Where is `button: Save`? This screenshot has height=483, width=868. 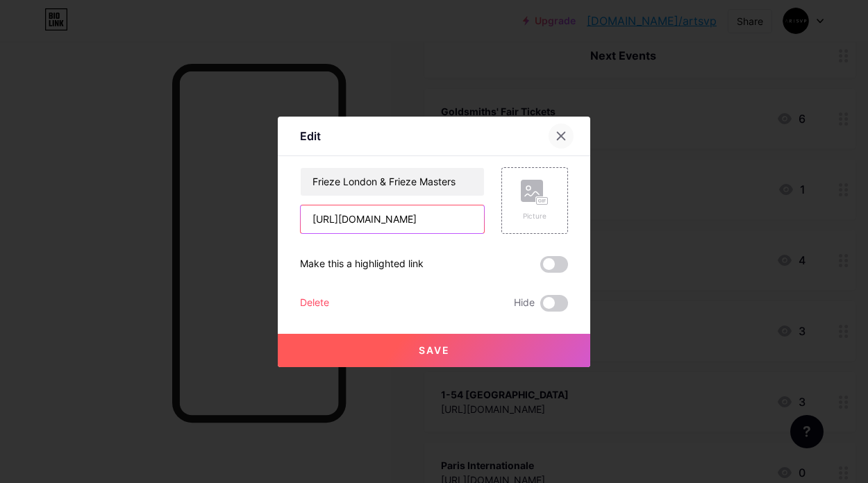
button: Save is located at coordinates (434, 351).